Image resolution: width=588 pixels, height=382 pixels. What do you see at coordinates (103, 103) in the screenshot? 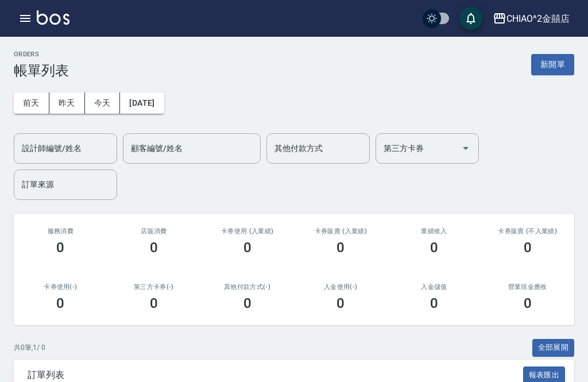
I see `button: 今天` at bounding box center [103, 103].